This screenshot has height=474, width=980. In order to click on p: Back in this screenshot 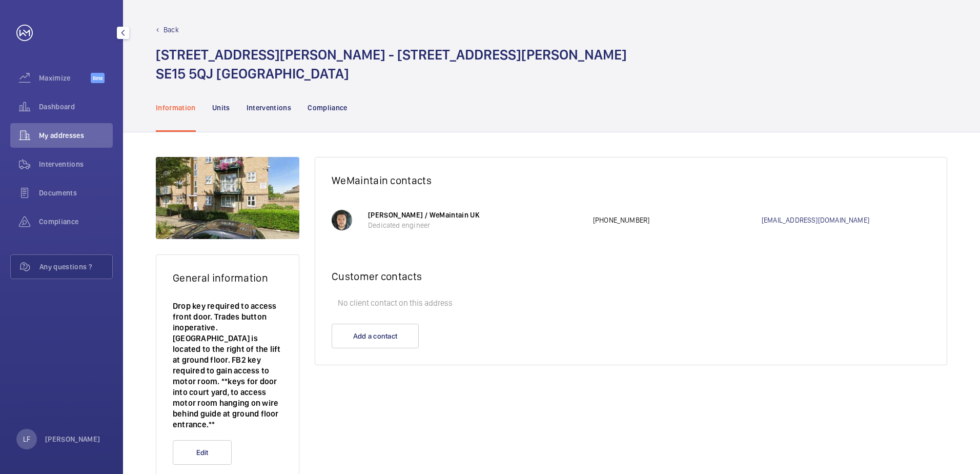, I will do `click(171, 30)`.